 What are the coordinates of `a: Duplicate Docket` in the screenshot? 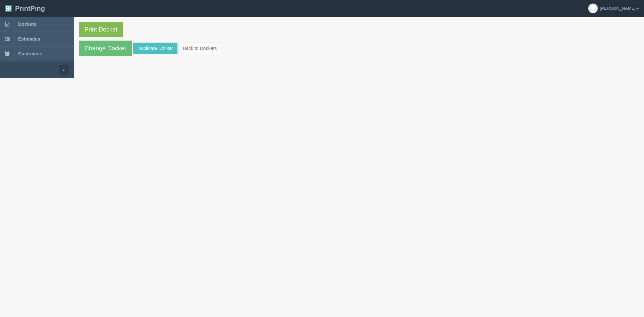 It's located at (155, 49).